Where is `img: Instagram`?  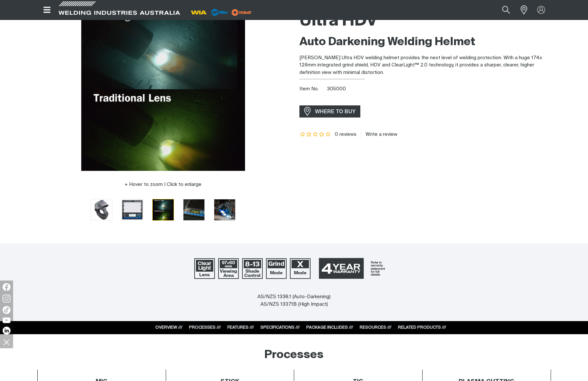
img: Instagram is located at coordinates (7, 298).